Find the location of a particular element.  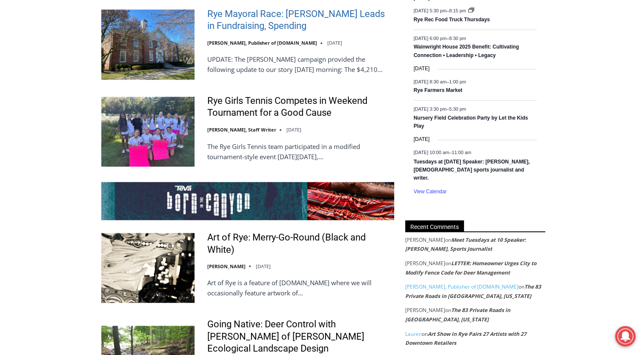

img: Rye Girls Tennis Competes in Weekend Tournament for a Good Cause is located at coordinates (148, 132).